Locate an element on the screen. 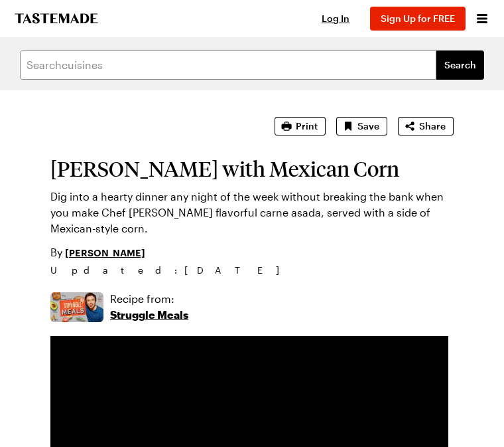  button: Sign Up for FREE is located at coordinates (418, 19).